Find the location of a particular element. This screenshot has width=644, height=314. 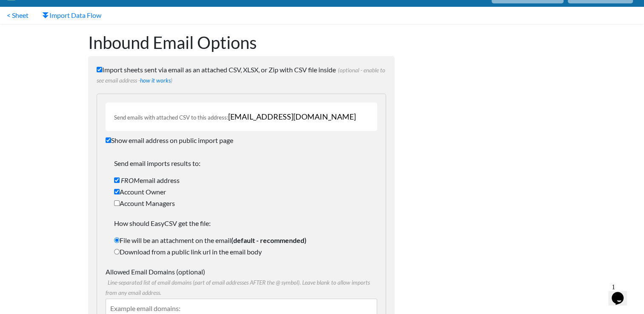

input: Download from a public link url in the email body is located at coordinates (117, 252).